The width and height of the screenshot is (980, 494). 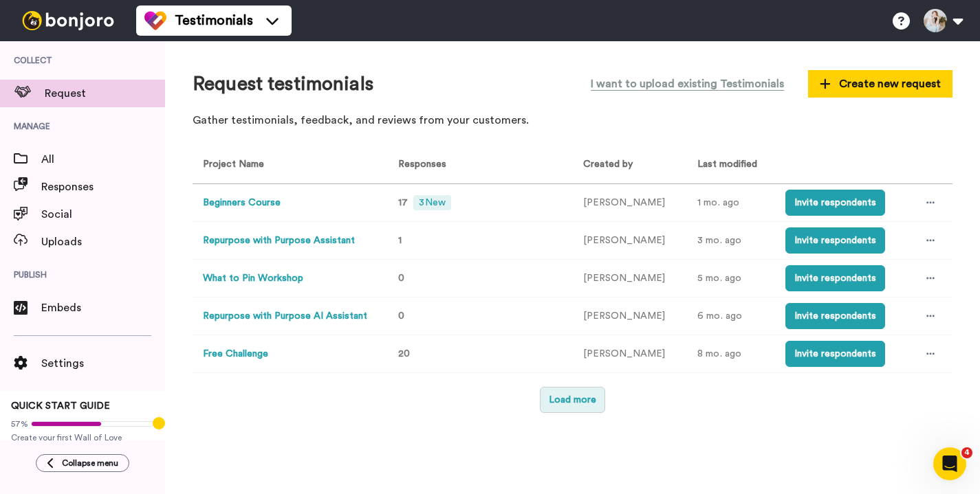 I want to click on button: What to Pin Workshop, so click(x=253, y=278).